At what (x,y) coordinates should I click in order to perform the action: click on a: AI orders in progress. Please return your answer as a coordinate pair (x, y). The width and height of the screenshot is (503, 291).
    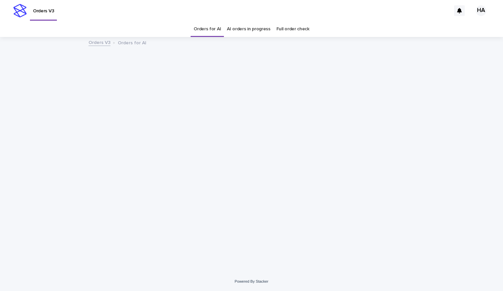
    Looking at the image, I should click on (249, 29).